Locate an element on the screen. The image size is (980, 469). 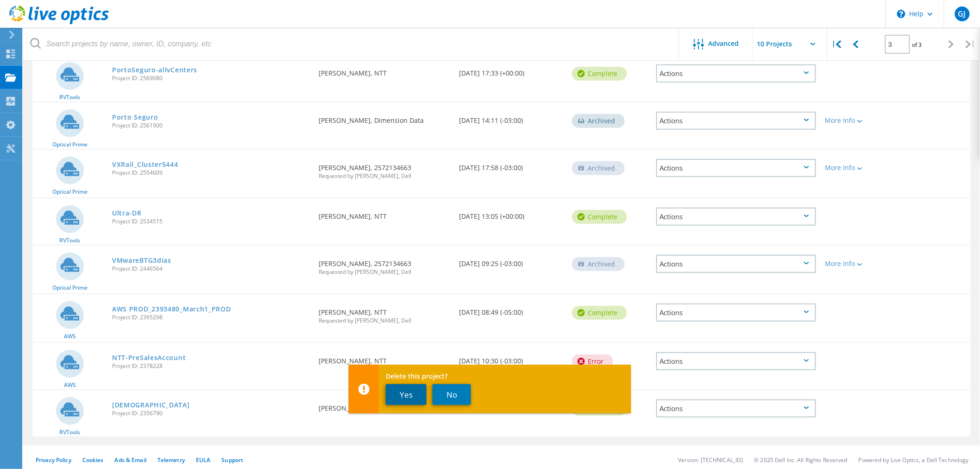
a: Live Optics Dashboard is located at coordinates (59, 23).